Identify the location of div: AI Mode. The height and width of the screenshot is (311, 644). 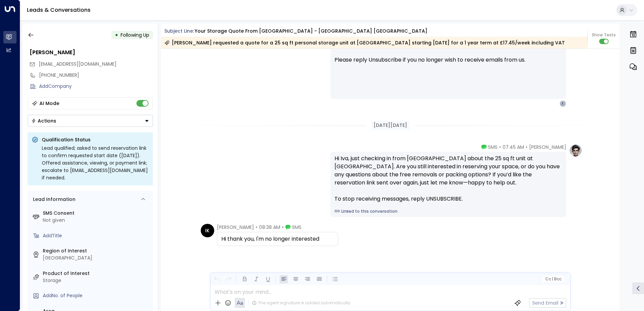
(49, 103).